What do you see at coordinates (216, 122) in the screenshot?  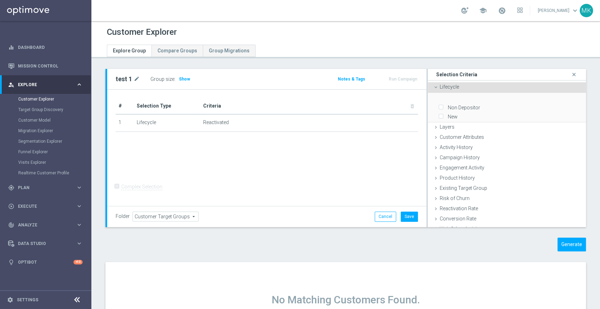 I see `span: Reactivated` at bounding box center [216, 122].